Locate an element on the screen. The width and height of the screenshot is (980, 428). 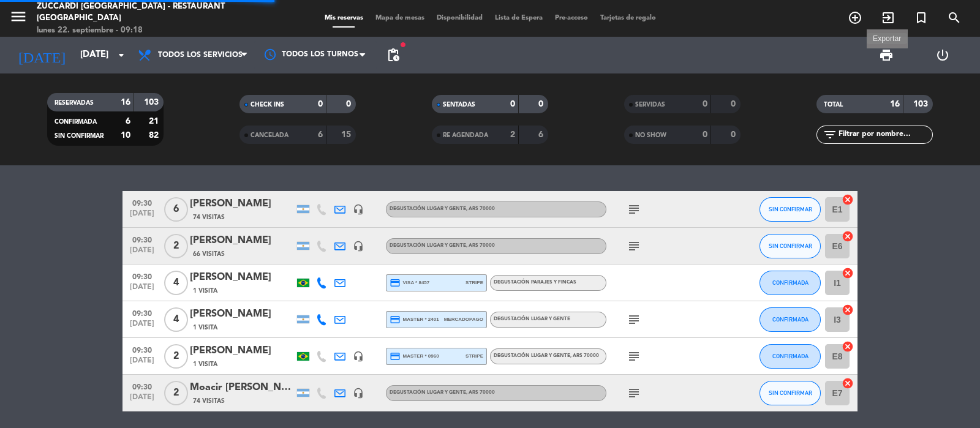
span: Pre-acceso is located at coordinates (572, 18).